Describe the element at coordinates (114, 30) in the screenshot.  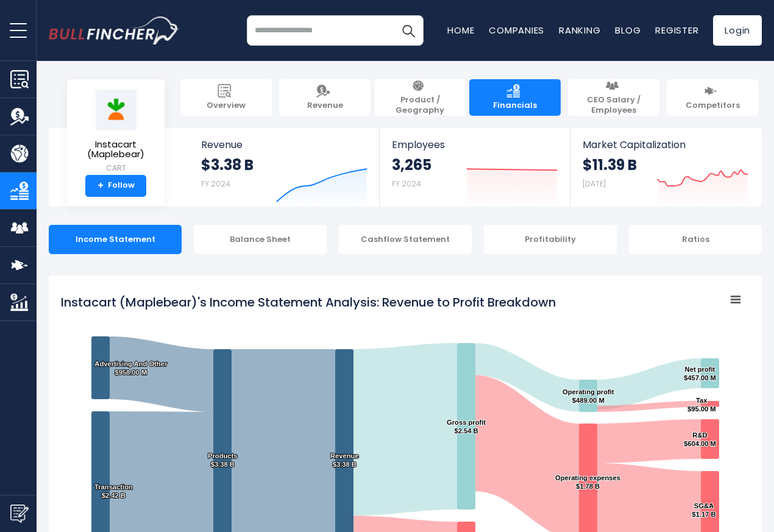
I see `a: Go to homepage` at that location.